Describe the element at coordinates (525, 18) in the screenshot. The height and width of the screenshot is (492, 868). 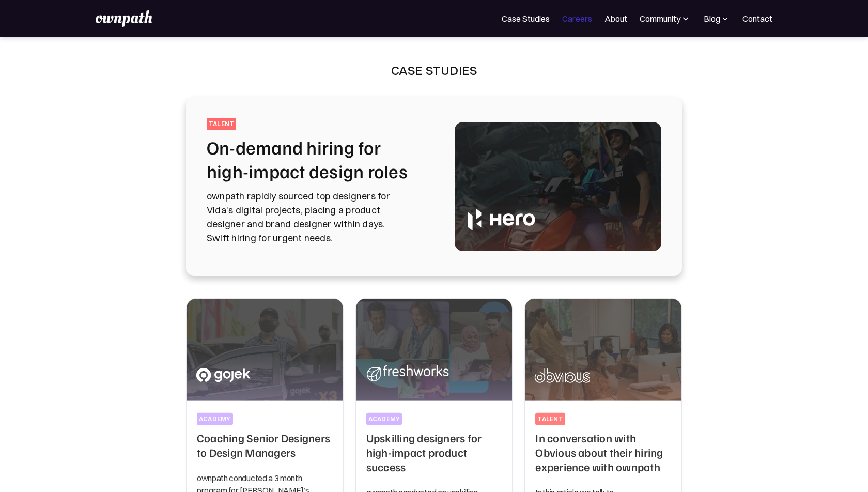
I see `a: Case Studies` at that location.